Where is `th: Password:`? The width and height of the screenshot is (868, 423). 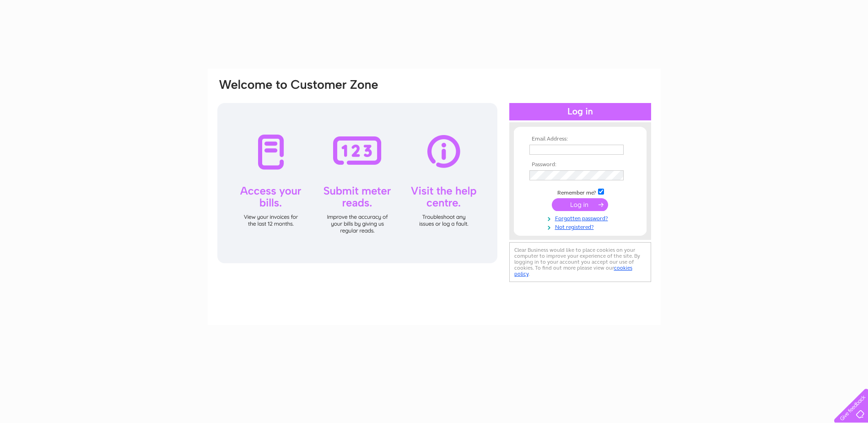
th: Password: is located at coordinates (581, 165).